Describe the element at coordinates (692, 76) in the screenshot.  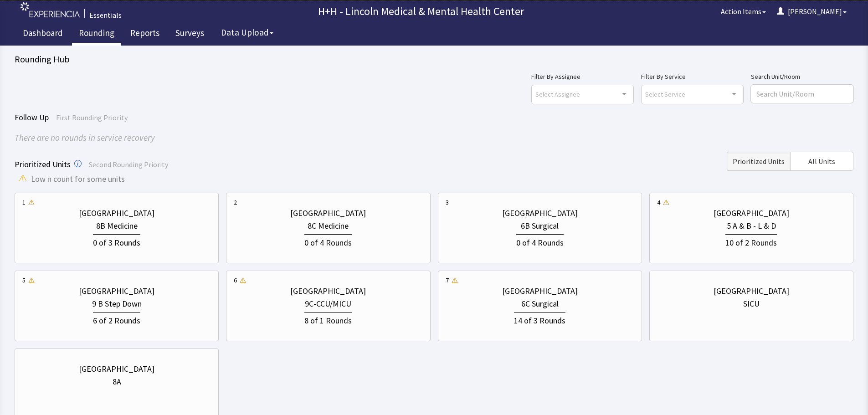
I see `label: Filter By Service` at that location.